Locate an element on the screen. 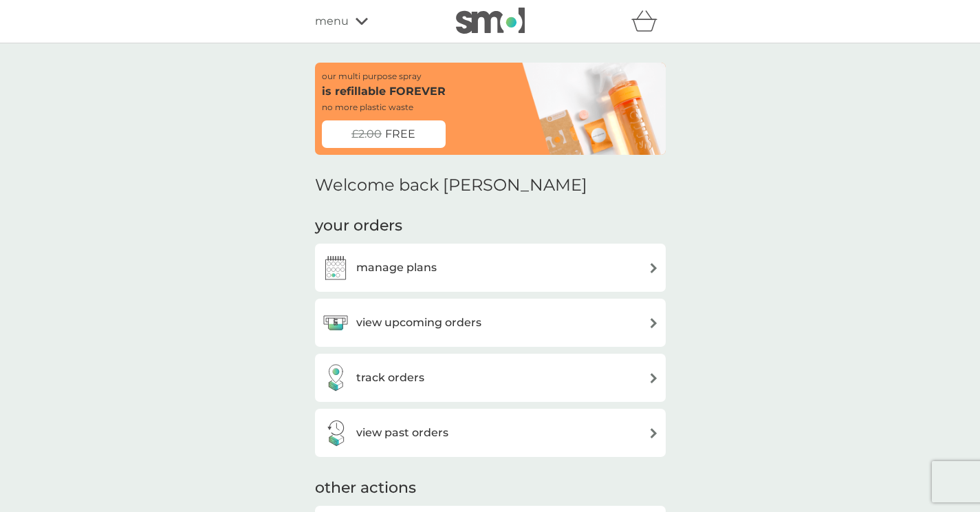 Image resolution: width=980 pixels, height=512 pixels. h3: view past orders is located at coordinates (402, 432).